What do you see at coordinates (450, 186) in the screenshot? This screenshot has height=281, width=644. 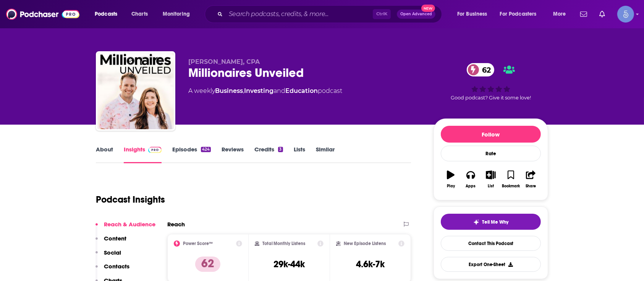 I see `div: Play` at bounding box center [450, 186].